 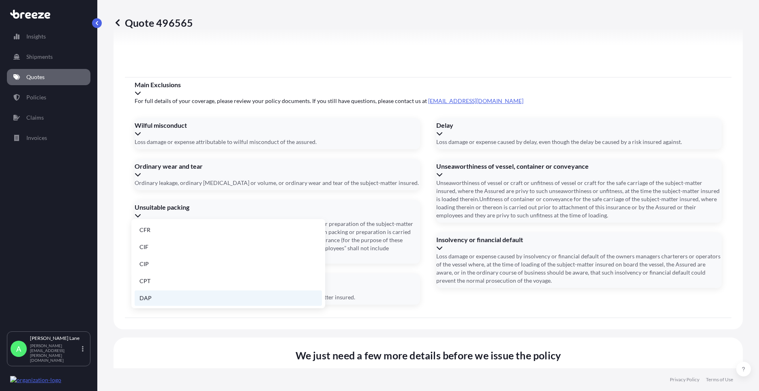 I want to click on a: Insights, so click(x=49, y=36).